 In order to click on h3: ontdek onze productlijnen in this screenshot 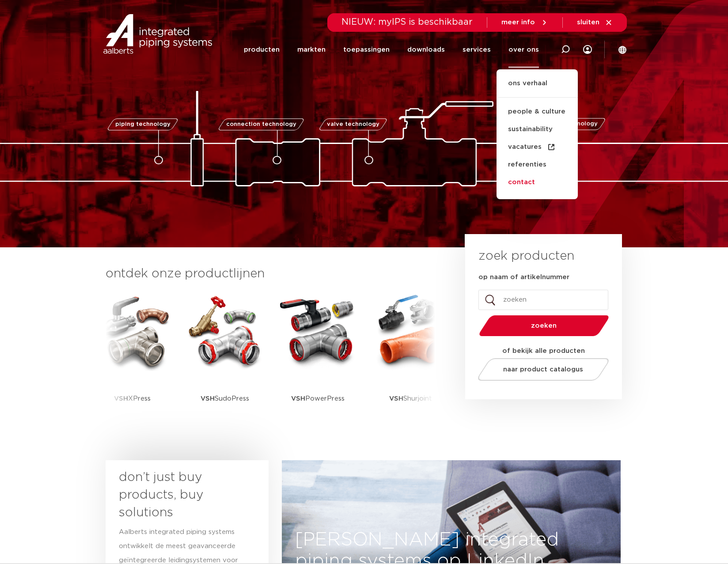, I will do `click(270, 273)`.